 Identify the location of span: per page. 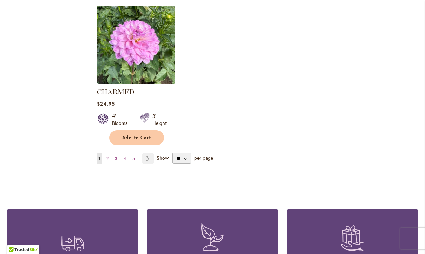
(204, 158).